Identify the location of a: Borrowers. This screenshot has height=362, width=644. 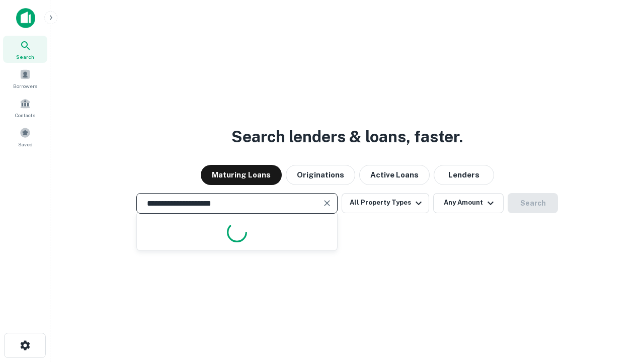
(25, 78).